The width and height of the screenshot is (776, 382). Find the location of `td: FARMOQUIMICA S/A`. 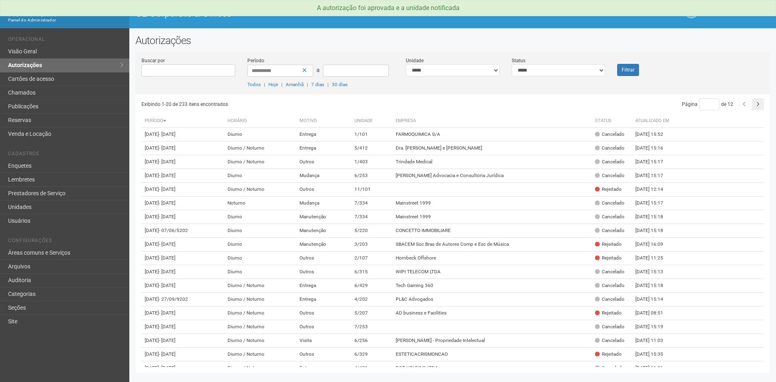

td: FARMOQUIMICA S/A is located at coordinates (492, 135).